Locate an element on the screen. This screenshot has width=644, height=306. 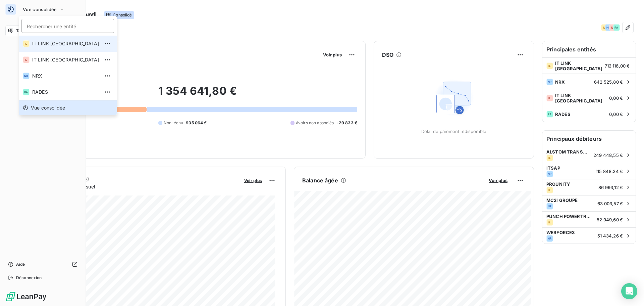
div: Open Intercom Messenger is located at coordinates (629, 291).